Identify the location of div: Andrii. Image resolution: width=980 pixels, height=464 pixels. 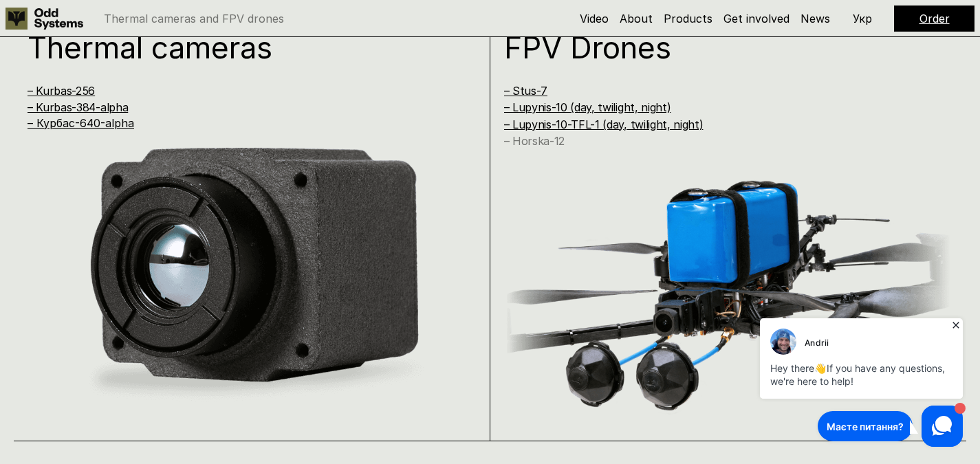
(60, 30).